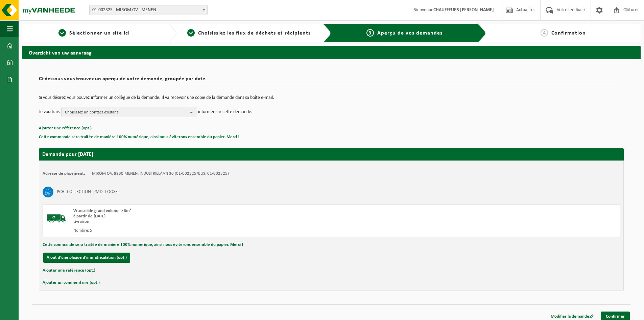 The width and height of the screenshot is (644, 320). Describe the element at coordinates (87, 258) in the screenshot. I see `button: Ajout d'une plaque d'immatriculation (opt.)` at that location.